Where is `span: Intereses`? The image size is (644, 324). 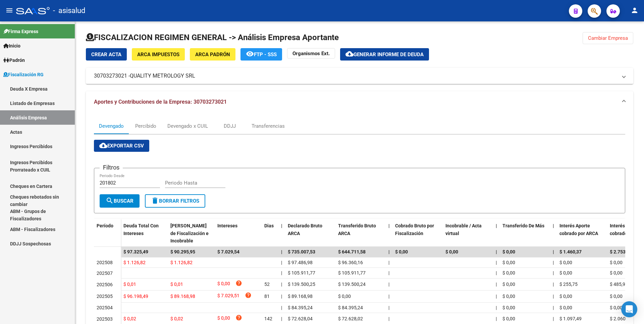 span: Intereses is located at coordinates (228, 226).